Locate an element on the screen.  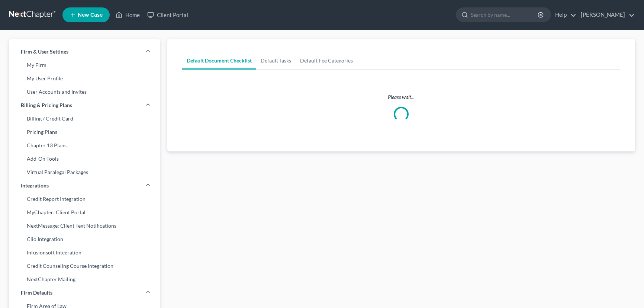
span: Billing & Pricing Plans is located at coordinates (46, 105).